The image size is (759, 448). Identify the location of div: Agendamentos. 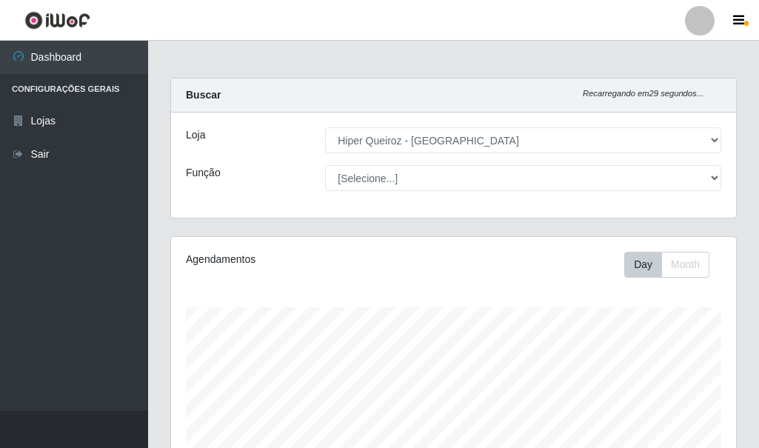
(291, 259).